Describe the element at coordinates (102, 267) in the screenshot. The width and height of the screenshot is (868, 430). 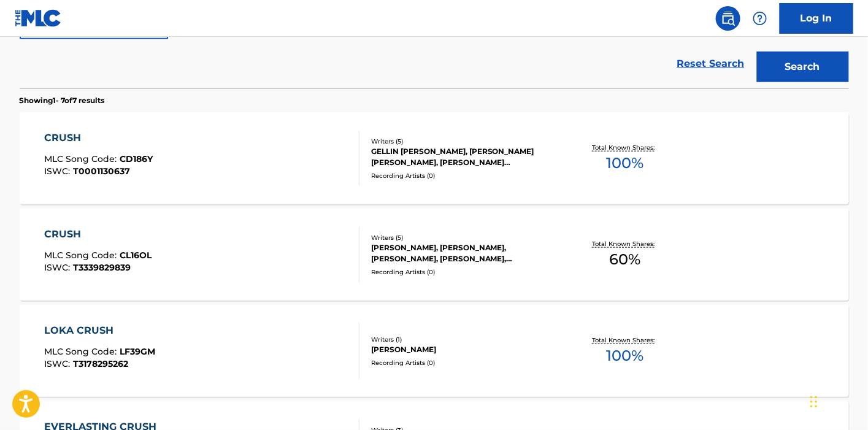
I see `span: T3339829839` at that location.